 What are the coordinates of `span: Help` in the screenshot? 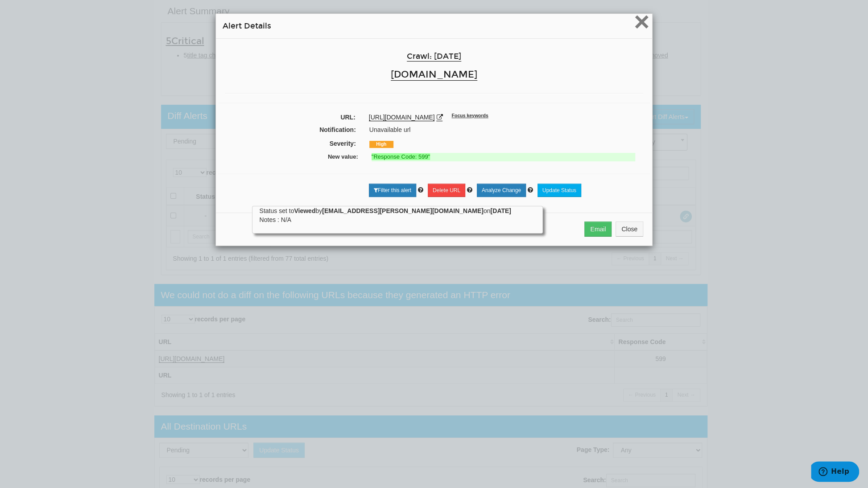 It's located at (29, 10).